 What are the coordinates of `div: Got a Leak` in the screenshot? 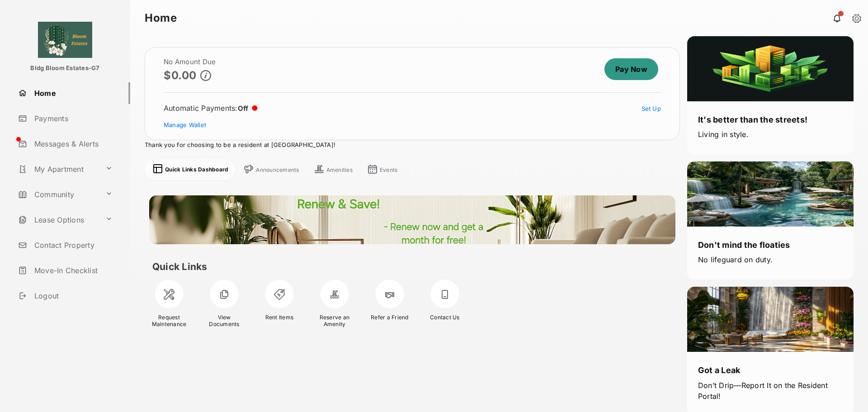 It's located at (771, 370).